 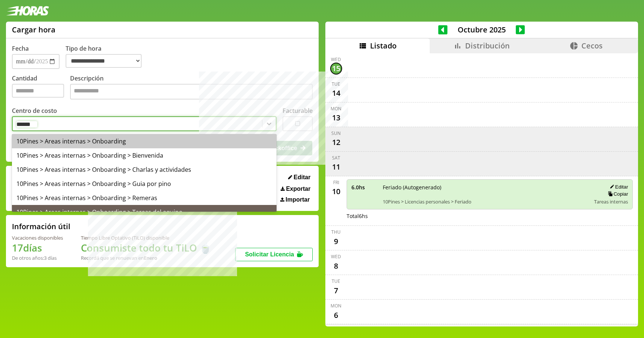 I want to click on input: Cantidad, so click(x=38, y=90).